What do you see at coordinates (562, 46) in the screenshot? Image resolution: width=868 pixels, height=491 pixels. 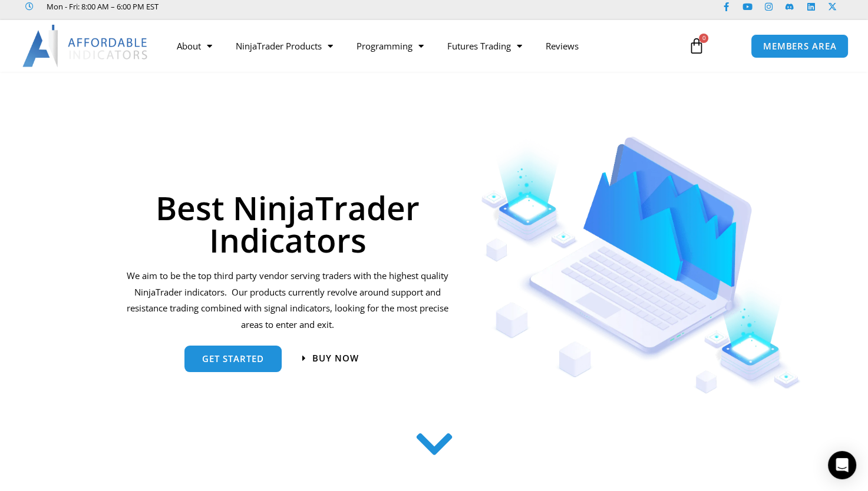 I see `a: Reviews` at bounding box center [562, 46].